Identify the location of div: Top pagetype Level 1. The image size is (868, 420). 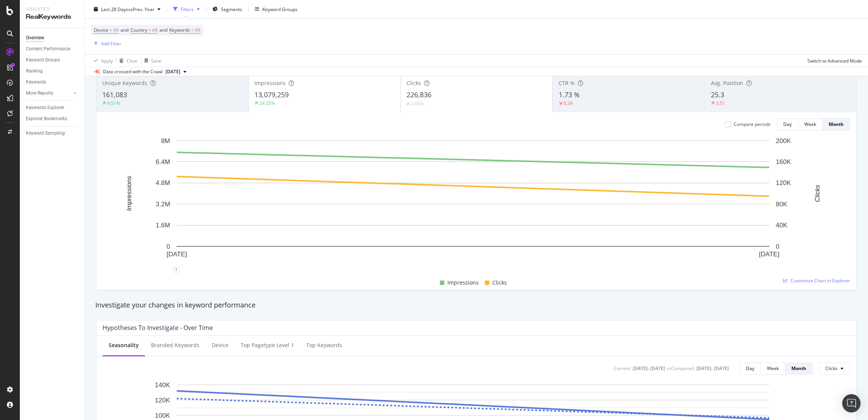
(268, 345).